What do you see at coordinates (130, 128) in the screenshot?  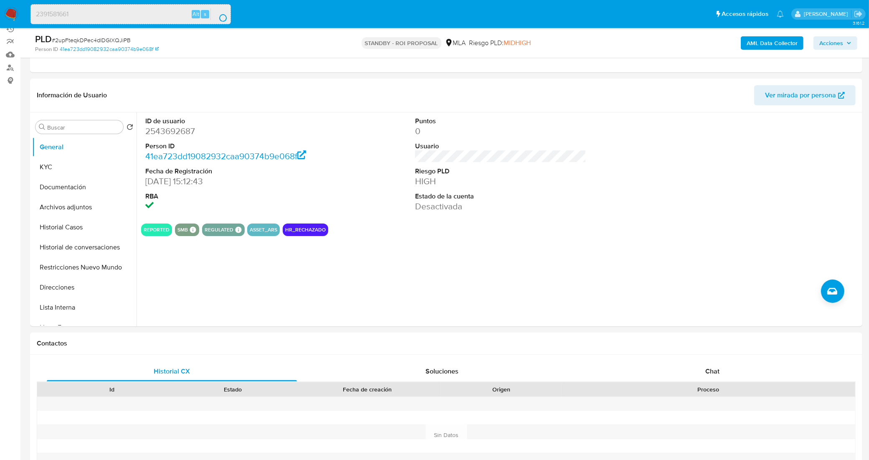 I see `button: Volver al orden por defecto` at bounding box center [130, 128].